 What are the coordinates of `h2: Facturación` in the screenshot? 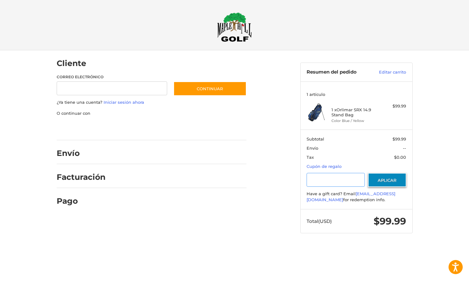 It's located at (81, 177).